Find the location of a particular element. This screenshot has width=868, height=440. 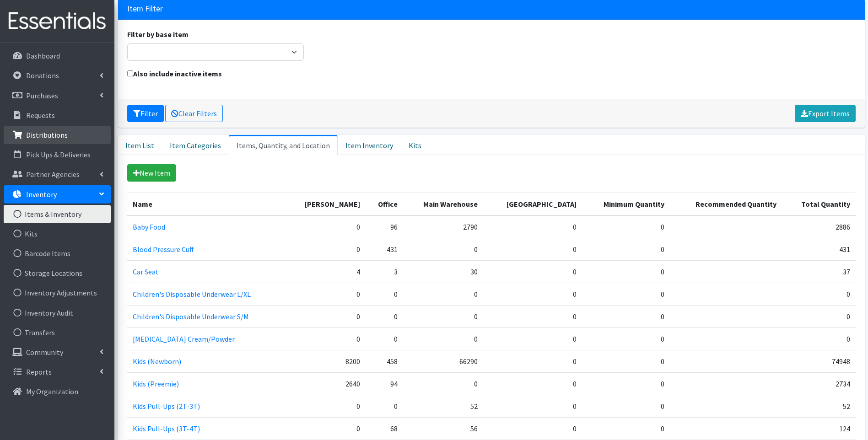

td: 8200 is located at coordinates (325, 361).